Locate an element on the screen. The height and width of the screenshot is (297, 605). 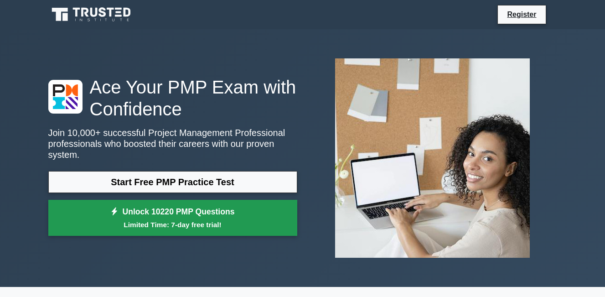
a: Register is located at coordinates (522, 14).